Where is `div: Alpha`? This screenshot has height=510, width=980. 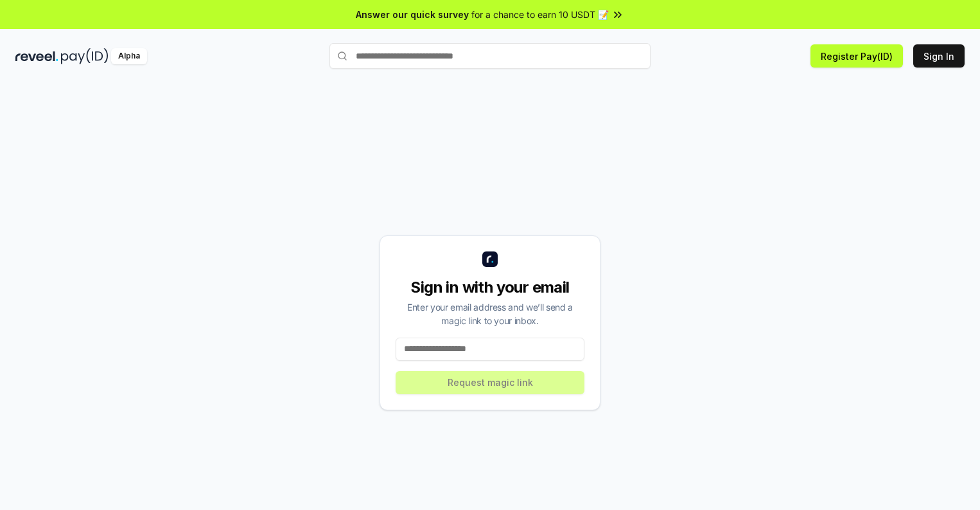 div: Alpha is located at coordinates (129, 56).